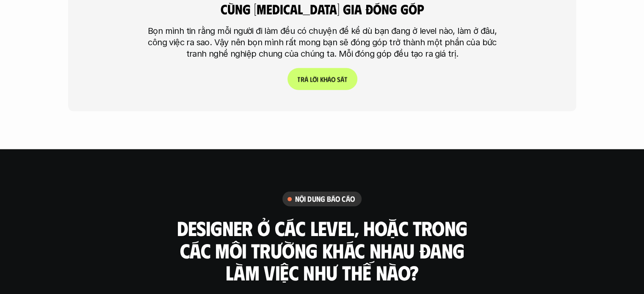 Image resolution: width=644 pixels, height=294 pixels. Describe the element at coordinates (338, 79) in the screenshot. I see `span: s` at that location.